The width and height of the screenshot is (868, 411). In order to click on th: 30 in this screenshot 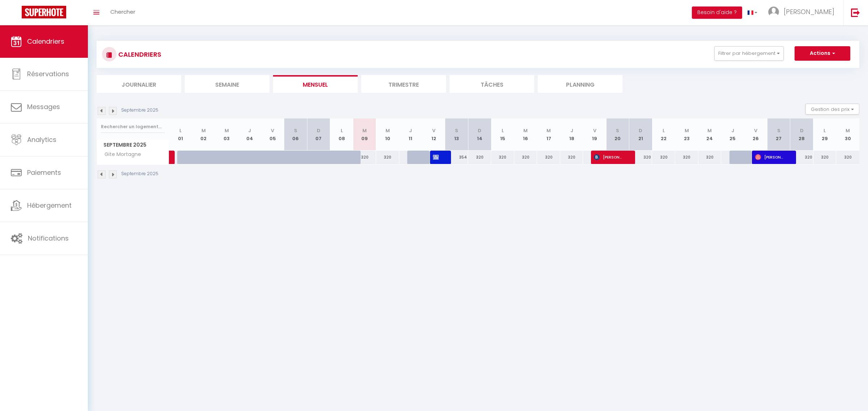, I will do `click(847, 134)`.